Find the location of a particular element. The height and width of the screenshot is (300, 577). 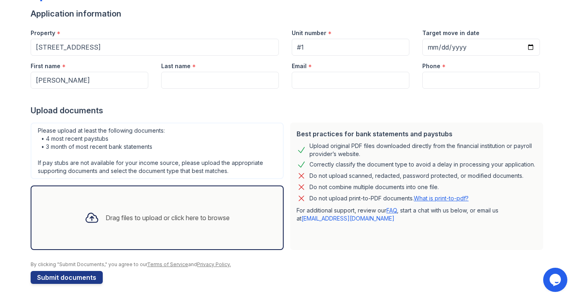

div: Do not combine multiple documents into one file. is located at coordinates (374, 187).